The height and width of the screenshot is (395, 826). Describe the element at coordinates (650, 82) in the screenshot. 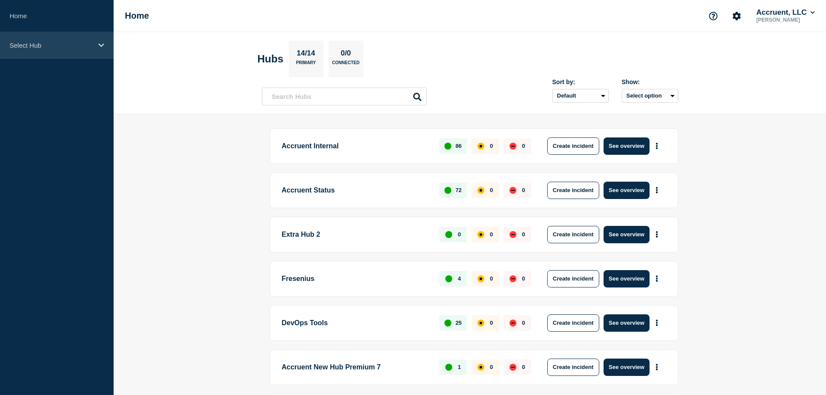

I see `div: Show:` at that location.